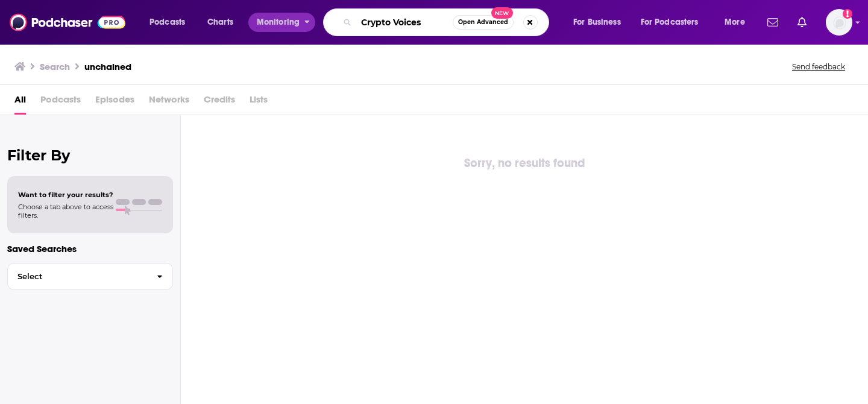 The height and width of the screenshot is (404, 868). Describe the element at coordinates (115, 102) in the screenshot. I see `span: Episodes` at that location.